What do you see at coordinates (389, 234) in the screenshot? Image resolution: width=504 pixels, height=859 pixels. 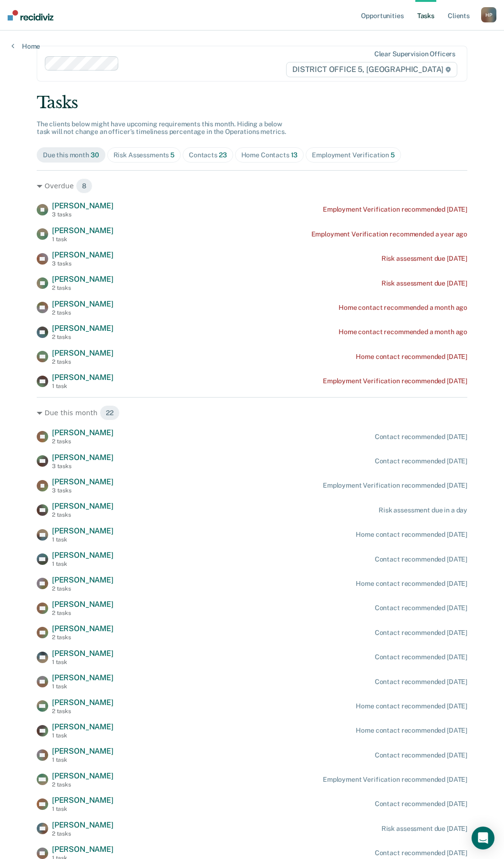 I see `div: Employment Verification recommended a year ago` at bounding box center [389, 234].